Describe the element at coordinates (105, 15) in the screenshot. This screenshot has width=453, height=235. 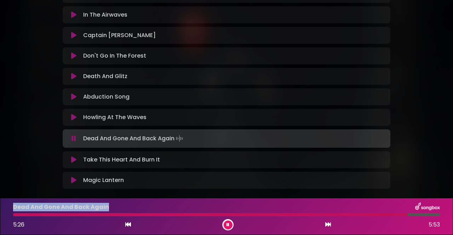
I see `p: In The Airwaves` at that location.